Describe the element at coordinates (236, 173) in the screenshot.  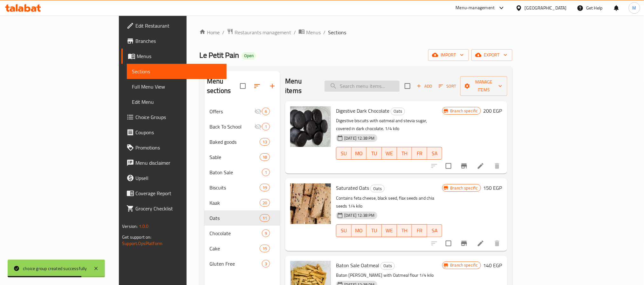
I see `div: Baton Sale` at that location.